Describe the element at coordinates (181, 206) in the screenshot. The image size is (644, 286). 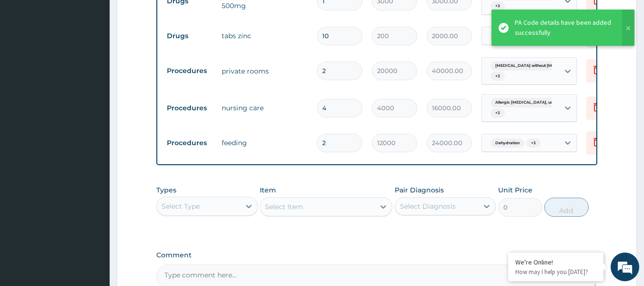
I see `div: Select Type` at that location.